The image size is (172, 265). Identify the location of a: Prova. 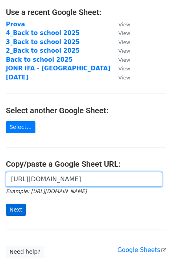
(15, 24).